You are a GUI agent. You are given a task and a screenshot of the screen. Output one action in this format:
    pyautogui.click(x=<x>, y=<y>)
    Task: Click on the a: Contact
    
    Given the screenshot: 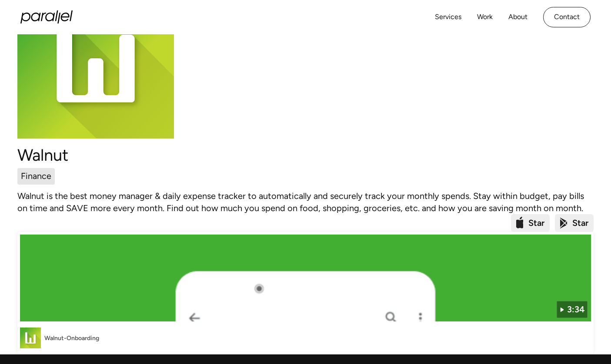 What is the action you would take?
    pyautogui.click(x=566, y=17)
    